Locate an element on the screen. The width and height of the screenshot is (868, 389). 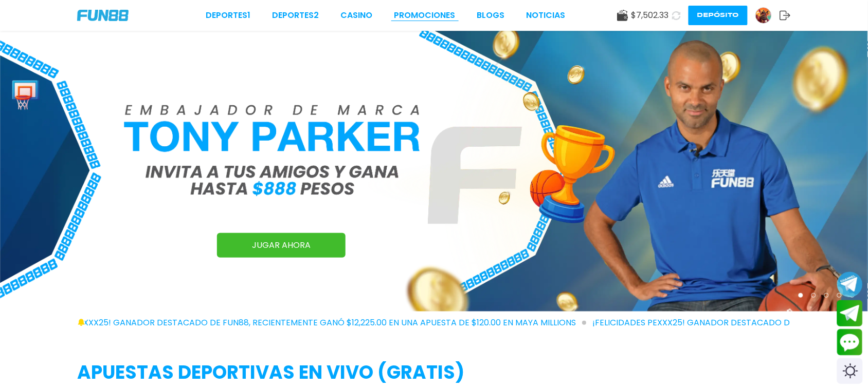
button: Join telegram channel is located at coordinates (850, 285).